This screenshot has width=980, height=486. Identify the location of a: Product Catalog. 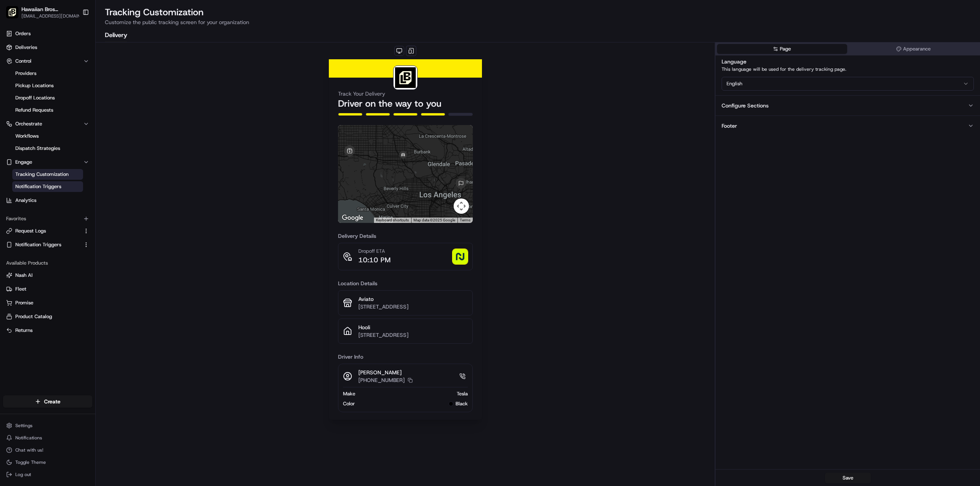
(48, 316).